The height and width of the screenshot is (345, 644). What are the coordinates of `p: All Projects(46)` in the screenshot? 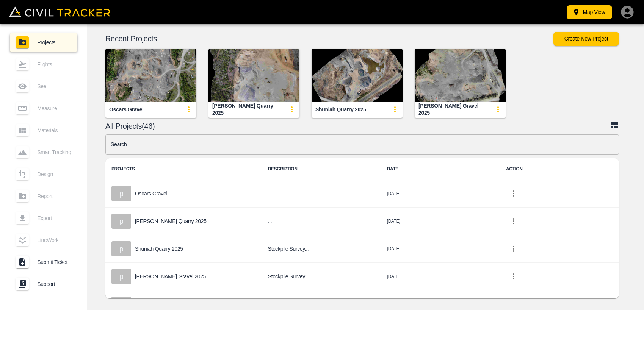 It's located at (358, 126).